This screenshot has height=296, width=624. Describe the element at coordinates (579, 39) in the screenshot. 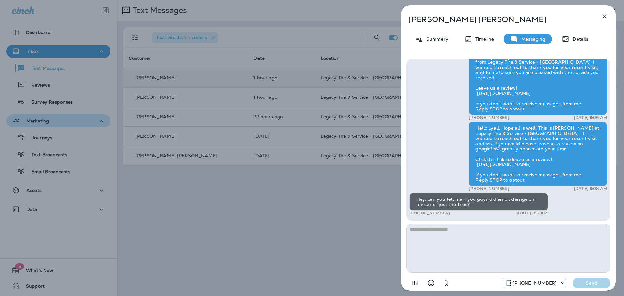

I see `p: Details` at that location.